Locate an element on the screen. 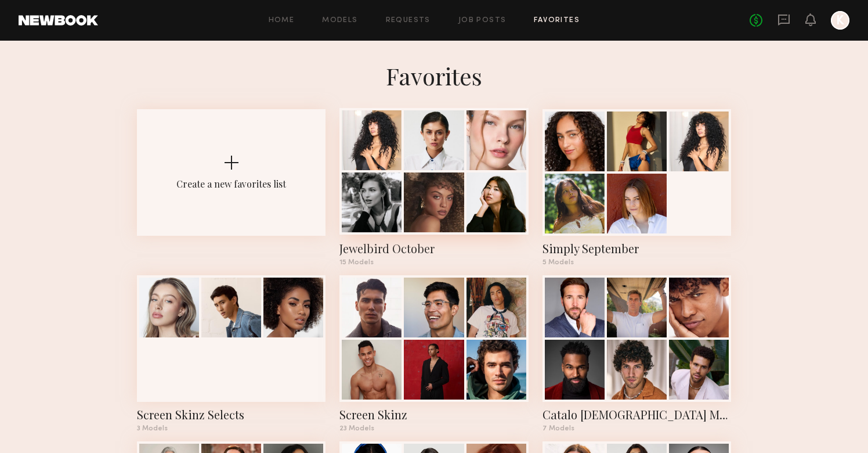  div: Create a new favorites list is located at coordinates (231, 184).